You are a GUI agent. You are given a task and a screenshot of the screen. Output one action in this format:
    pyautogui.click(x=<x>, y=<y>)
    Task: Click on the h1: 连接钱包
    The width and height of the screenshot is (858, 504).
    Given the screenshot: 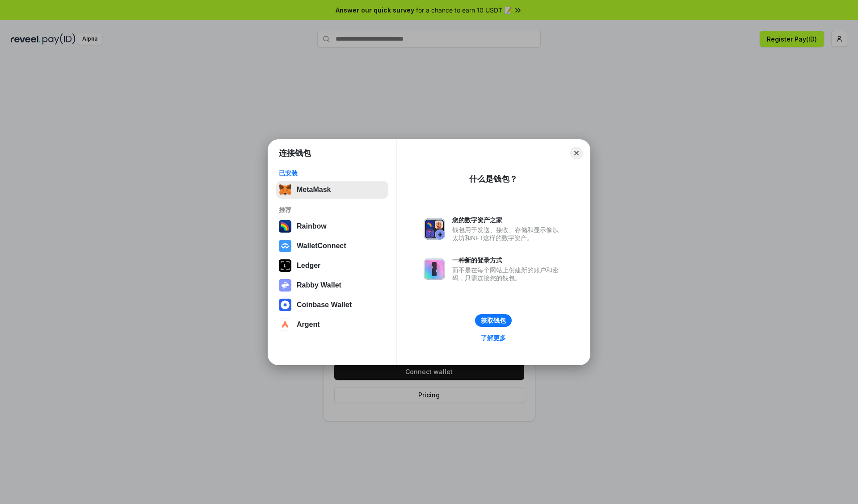 What is the action you would take?
    pyautogui.click(x=295, y=153)
    